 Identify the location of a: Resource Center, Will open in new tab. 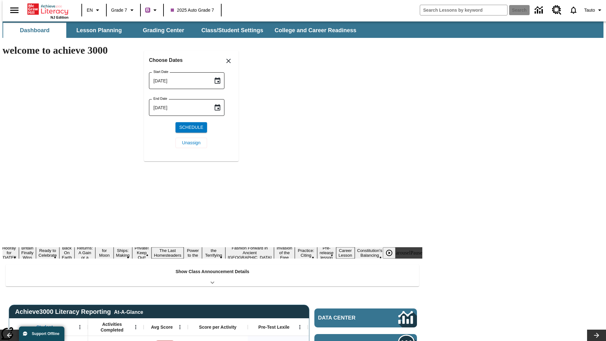
(557, 10).